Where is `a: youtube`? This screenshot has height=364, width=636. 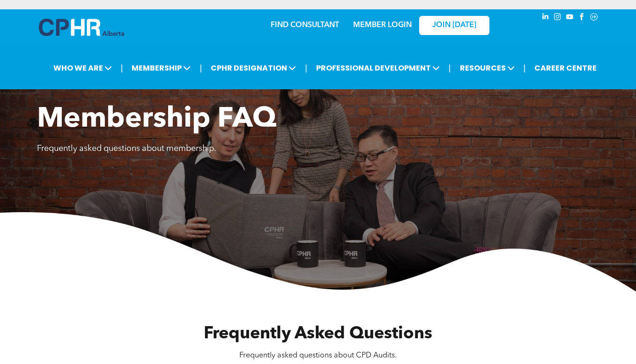
a: youtube is located at coordinates (569, 18).